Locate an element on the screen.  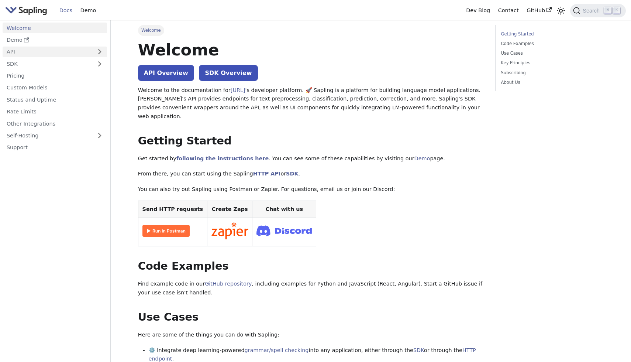
a: Self-Hosting is located at coordinates (55, 135).